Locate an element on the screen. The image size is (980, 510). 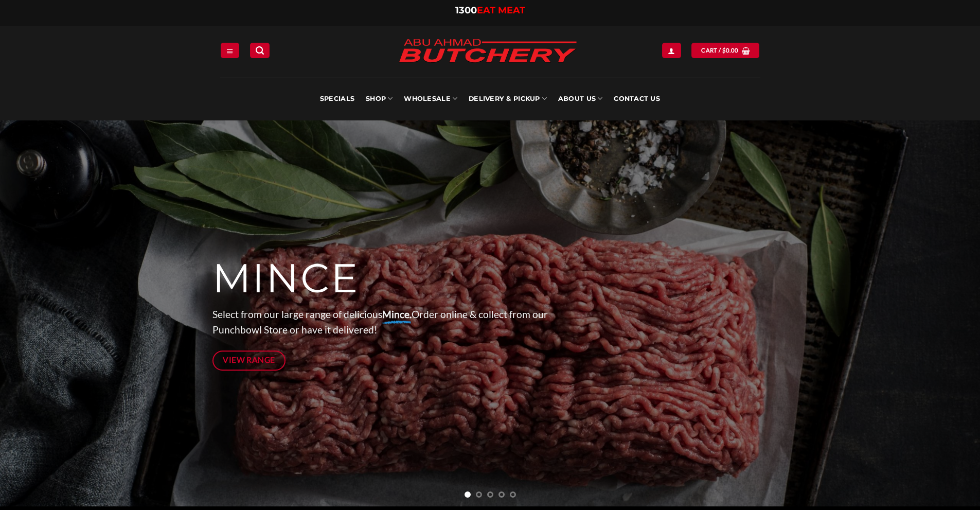
a: Wholesale is located at coordinates (431, 99).